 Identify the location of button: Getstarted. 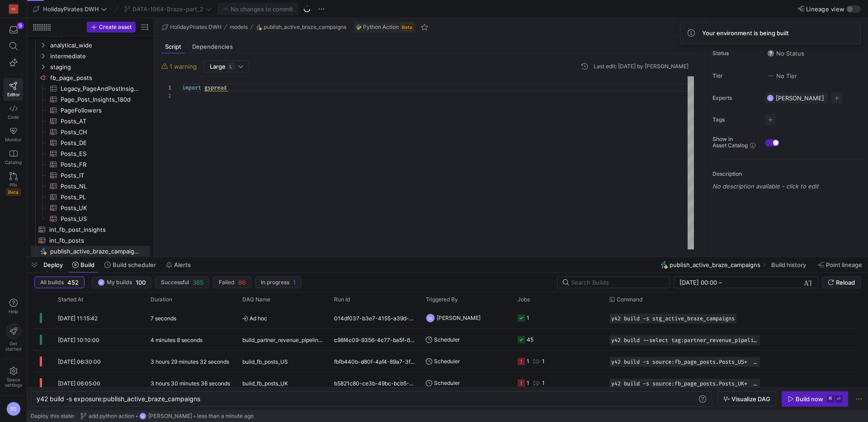
(13, 337).